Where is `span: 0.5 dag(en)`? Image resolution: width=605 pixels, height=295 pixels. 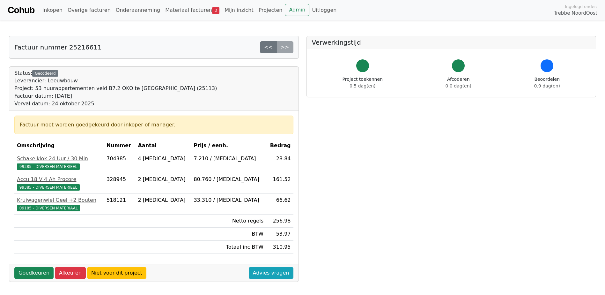
span: 0.5 dag(en) is located at coordinates (362, 86).